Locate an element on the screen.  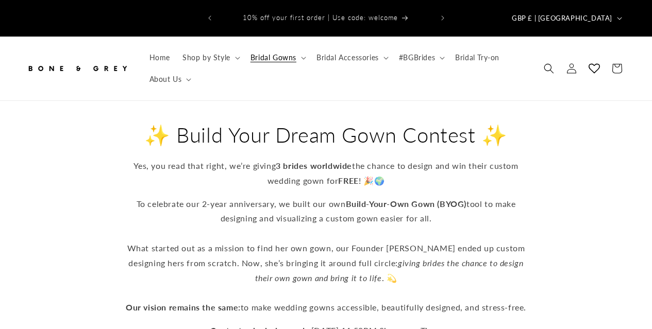
strong: worldwide is located at coordinates (331, 165).